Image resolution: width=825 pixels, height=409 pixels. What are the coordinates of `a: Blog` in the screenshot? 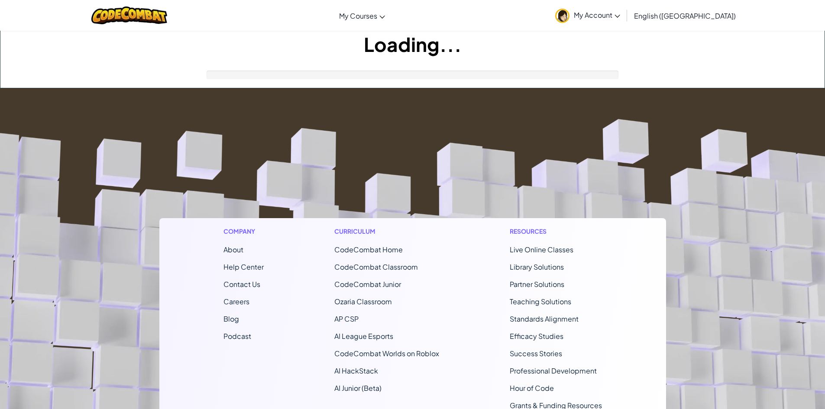 It's located at (231, 319).